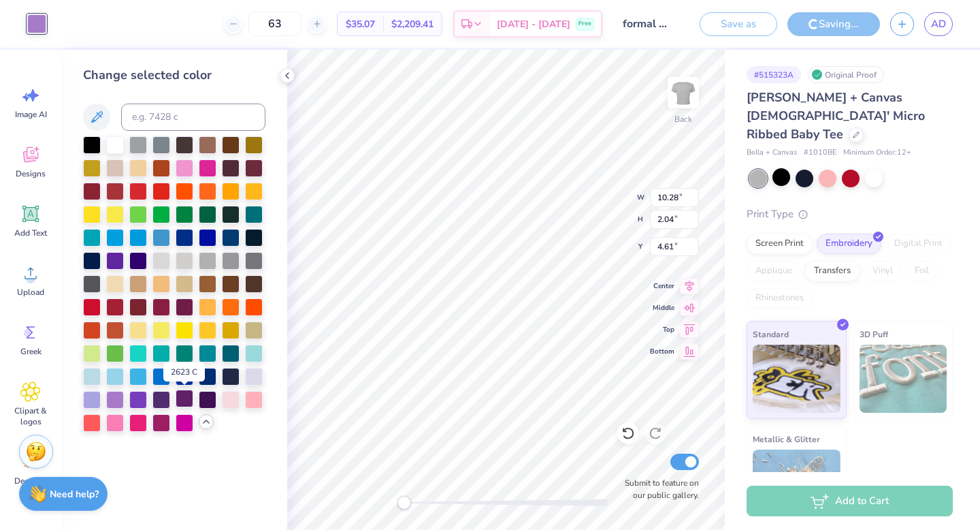 Image resolution: width=980 pixels, height=530 pixels. I want to click on img: 3D Puff, so click(903, 379).